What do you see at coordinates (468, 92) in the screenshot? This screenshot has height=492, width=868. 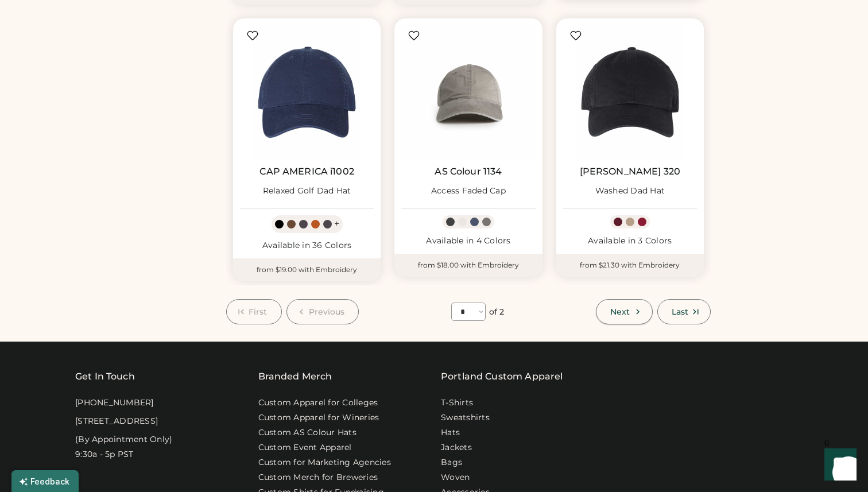 I see `img: AS Colour 1134 Access Faded Cap` at bounding box center [468, 92].